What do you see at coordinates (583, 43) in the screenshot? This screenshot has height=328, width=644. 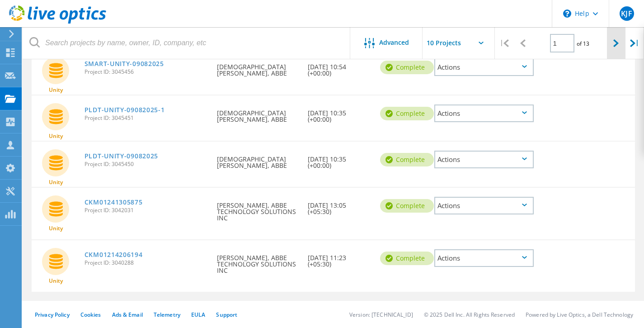 I see `span: of 13` at bounding box center [583, 43].